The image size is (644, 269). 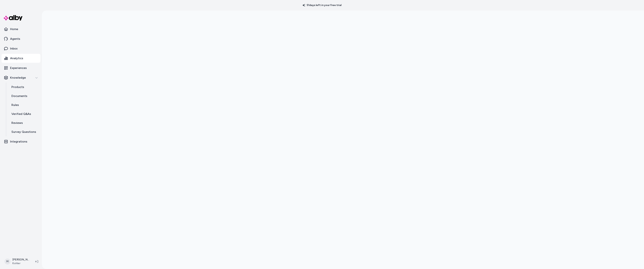 I want to click on a: Reviews, so click(x=24, y=123).